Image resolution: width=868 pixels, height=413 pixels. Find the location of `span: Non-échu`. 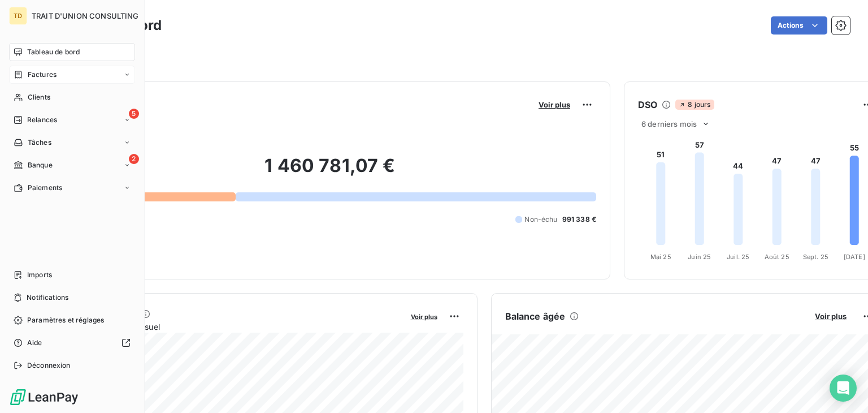

span: Non-échu is located at coordinates (541, 220).